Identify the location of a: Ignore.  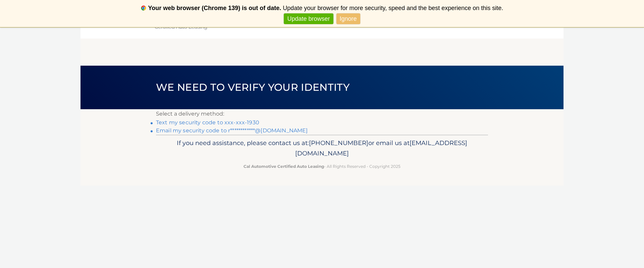
(348, 19).